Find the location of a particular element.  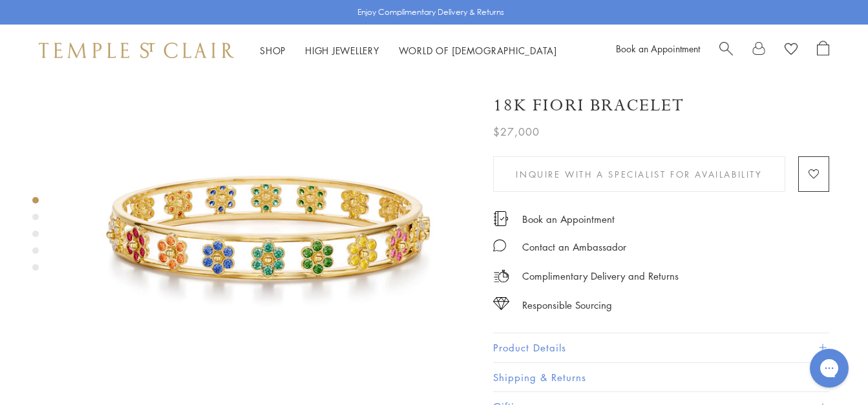

h1: 18K Fiori Bracelet is located at coordinates (589, 105).